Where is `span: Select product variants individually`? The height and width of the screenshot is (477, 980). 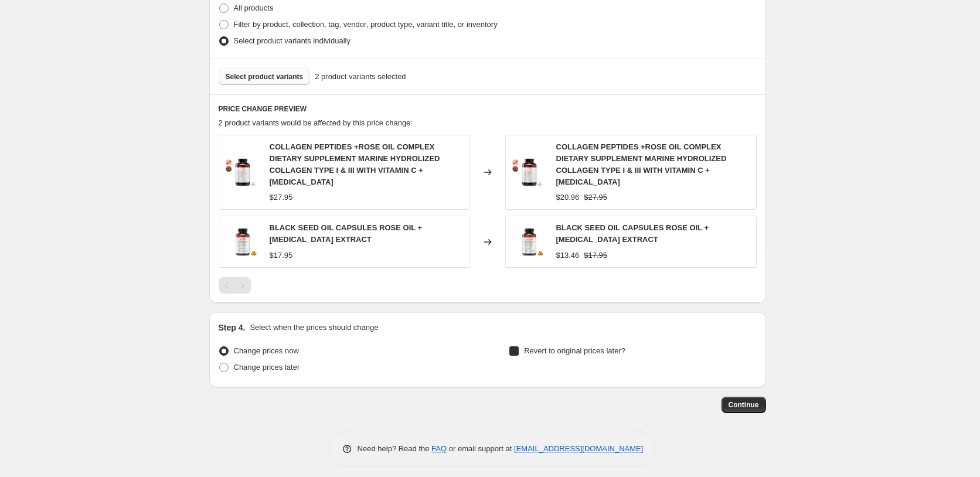
span: Select product variants individually is located at coordinates (292, 41).